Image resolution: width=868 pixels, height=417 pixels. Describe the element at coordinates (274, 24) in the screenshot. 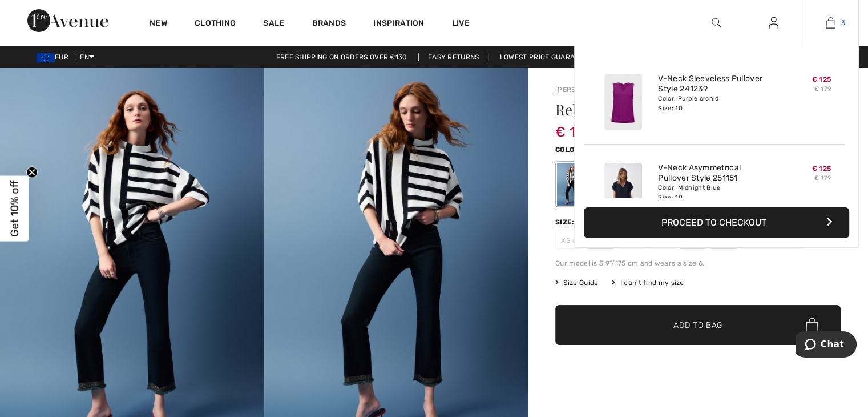

I see `a: Sale` at that location.